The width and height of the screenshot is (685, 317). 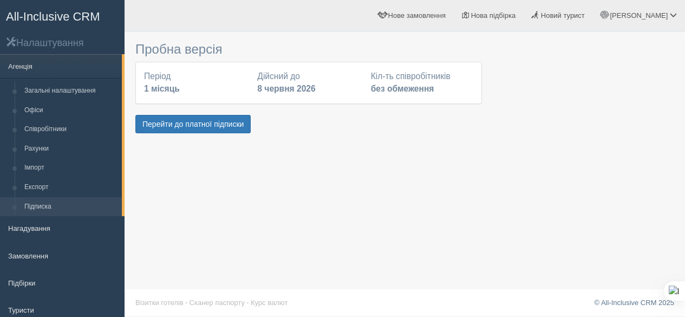 What do you see at coordinates (634, 302) in the screenshot?
I see `a: © All-Inclusive CRM 2025` at bounding box center [634, 302].